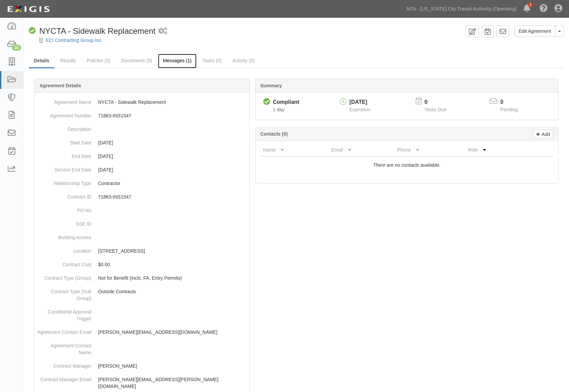 Image resolution: width=569 pixels, height=392 pixels. Describe the element at coordinates (295, 150) in the screenshot. I see `th: Name` at that location.